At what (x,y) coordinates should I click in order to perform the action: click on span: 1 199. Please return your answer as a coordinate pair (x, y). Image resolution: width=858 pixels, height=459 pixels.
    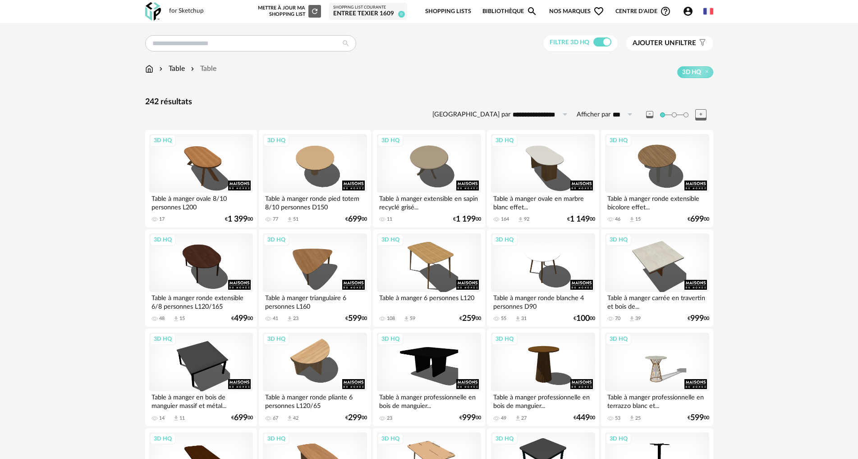
    Looking at the image, I should click on (466, 219).